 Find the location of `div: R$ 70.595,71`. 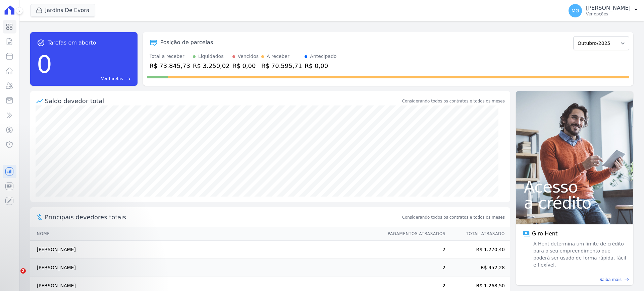

div: R$ 70.595,71 is located at coordinates (281, 66).